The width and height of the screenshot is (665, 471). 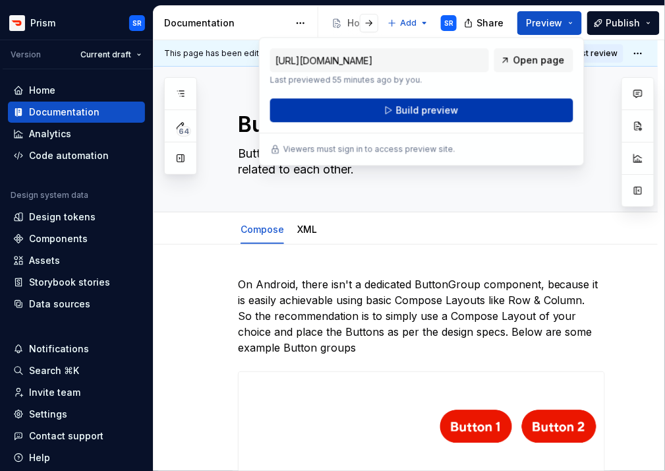 I want to click on span: Current draft, so click(x=105, y=55).